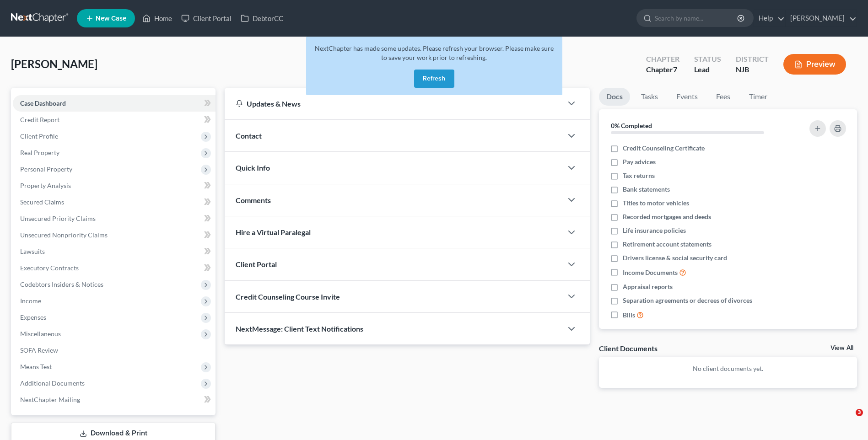 The image size is (868, 440). What do you see at coordinates (113, 103) in the screenshot?
I see `a: Case Dashboard` at bounding box center [113, 103].